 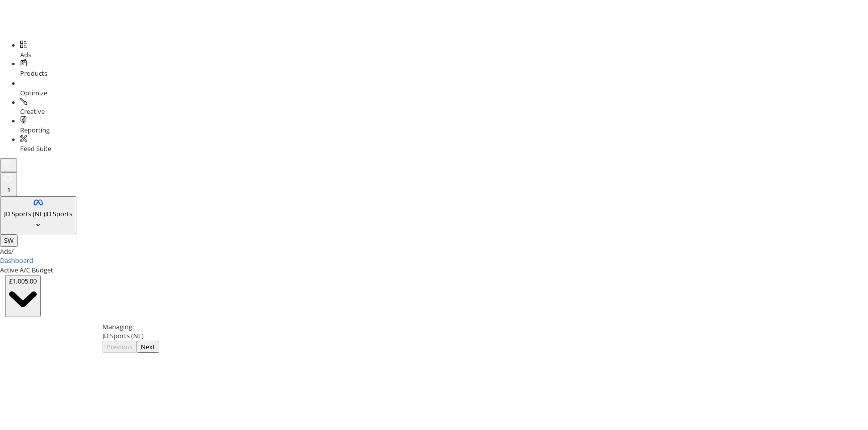 I want to click on span: Feed Suite, so click(x=36, y=148).